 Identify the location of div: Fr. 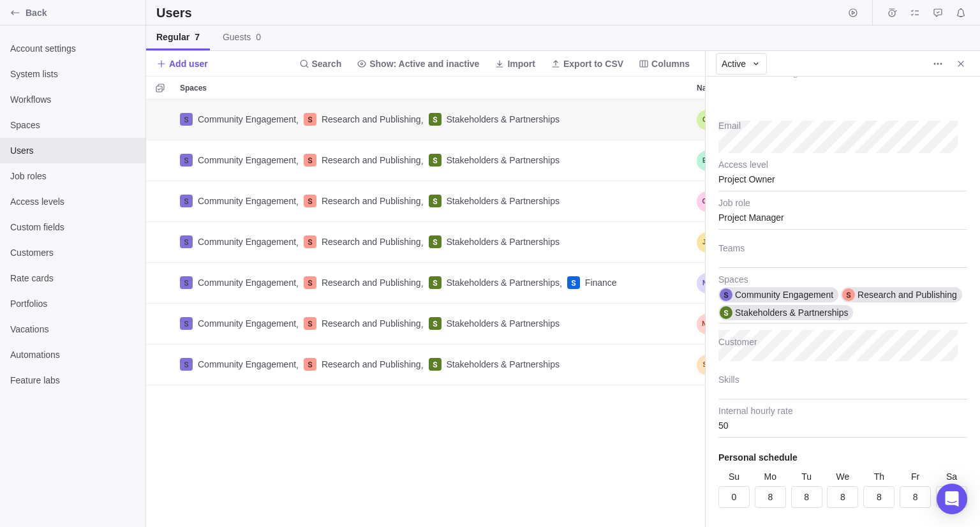
(915, 477).